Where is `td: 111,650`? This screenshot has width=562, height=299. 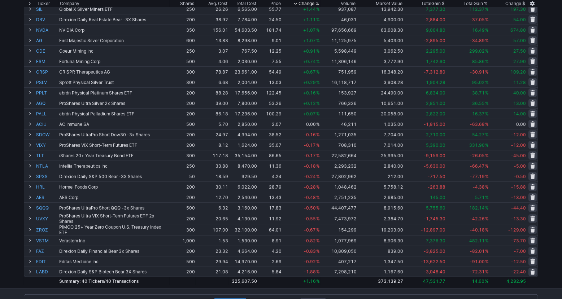 td: 111,650 is located at coordinates (339, 113).